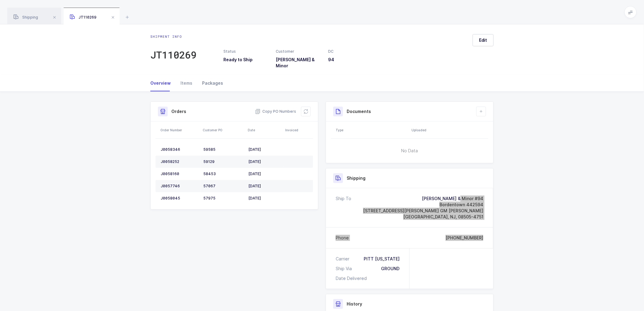  What do you see at coordinates (483, 40) in the screenshot?
I see `button: Edit` at bounding box center [483, 40].